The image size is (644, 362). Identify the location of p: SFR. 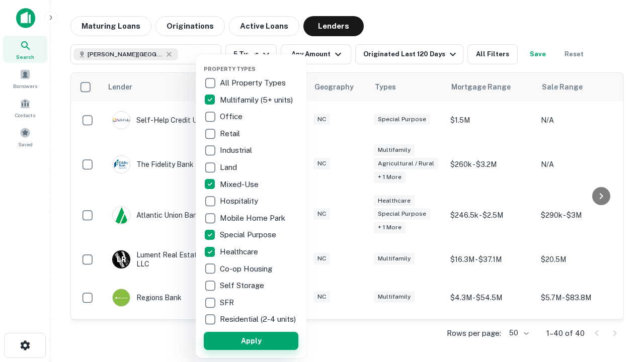
(228, 303).